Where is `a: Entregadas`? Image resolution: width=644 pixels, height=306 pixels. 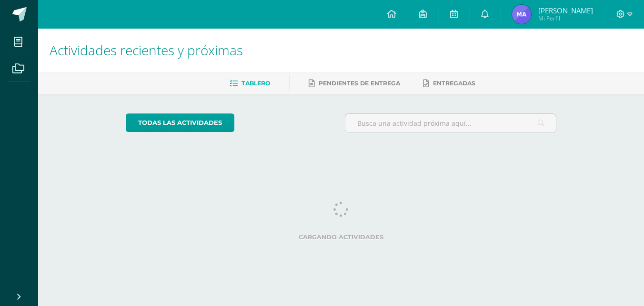 a: Entregadas is located at coordinates (449, 83).